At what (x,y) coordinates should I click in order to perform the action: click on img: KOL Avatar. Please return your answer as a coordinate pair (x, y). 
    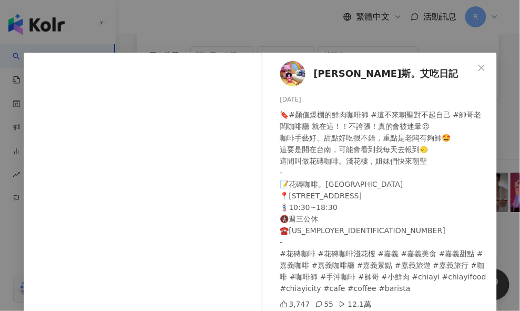
    Looking at the image, I should click on (293, 74).